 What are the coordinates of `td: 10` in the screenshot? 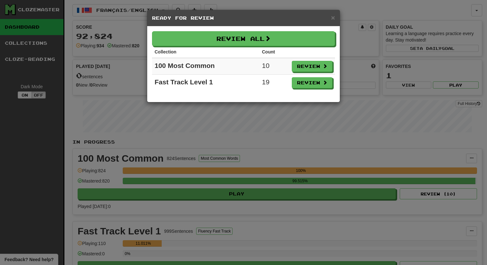 It's located at (274, 66).